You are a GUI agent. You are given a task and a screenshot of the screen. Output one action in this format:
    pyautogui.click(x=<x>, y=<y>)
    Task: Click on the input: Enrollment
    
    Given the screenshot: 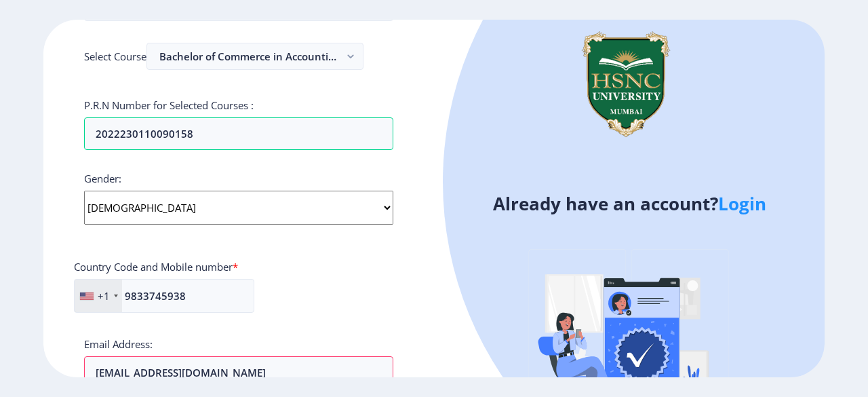 What is the action you would take?
    pyautogui.click(x=239, y=134)
    